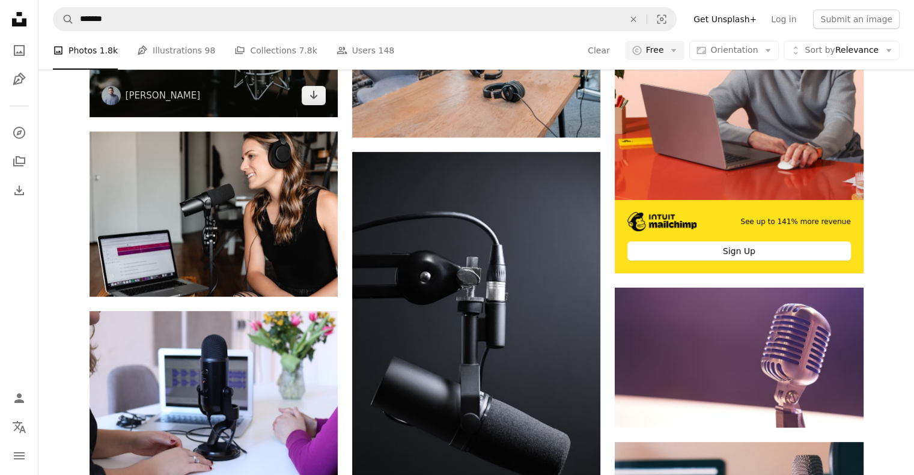 The height and width of the screenshot is (475, 914). I want to click on button: Free, so click(655, 50).